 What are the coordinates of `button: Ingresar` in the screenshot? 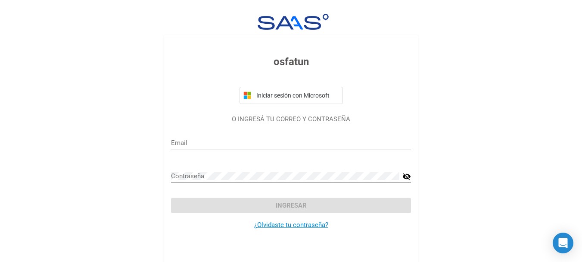 It's located at (291, 205).